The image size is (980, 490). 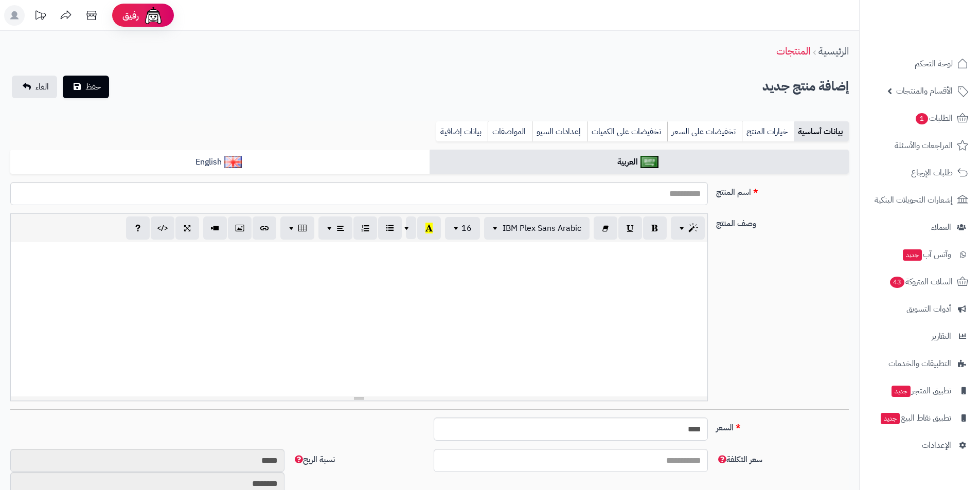 I want to click on span: وآتس آب, so click(x=926, y=254).